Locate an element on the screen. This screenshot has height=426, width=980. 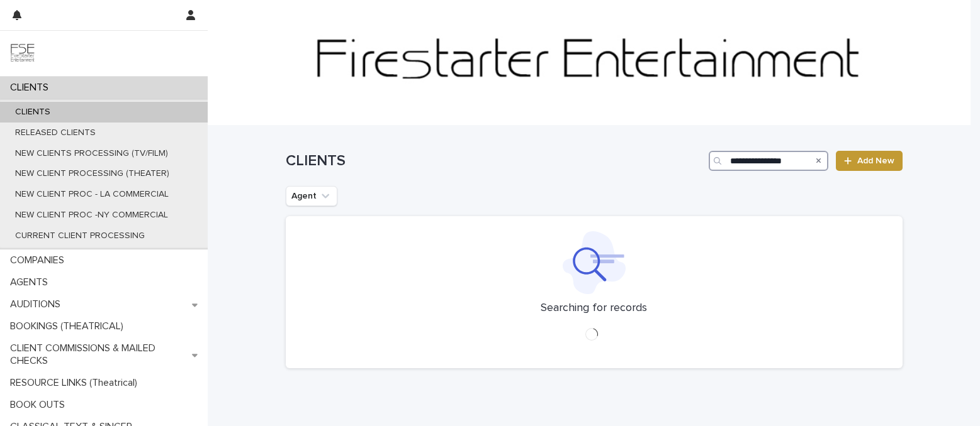
p: BOOKINGS (THEATRICAL) is located at coordinates (69, 327).